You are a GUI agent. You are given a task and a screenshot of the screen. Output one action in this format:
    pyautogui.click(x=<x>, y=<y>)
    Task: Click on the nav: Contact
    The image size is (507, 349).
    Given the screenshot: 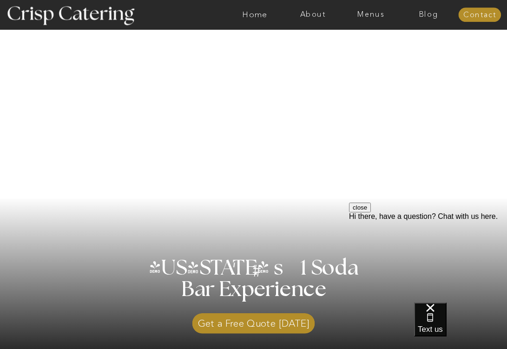 What is the action you would take?
    pyautogui.click(x=480, y=15)
    